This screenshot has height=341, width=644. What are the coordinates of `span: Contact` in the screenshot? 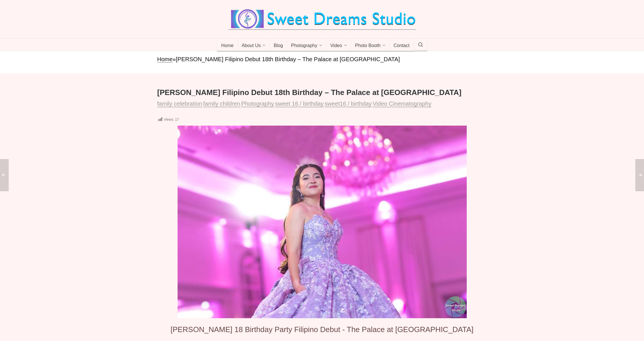 It's located at (401, 46).